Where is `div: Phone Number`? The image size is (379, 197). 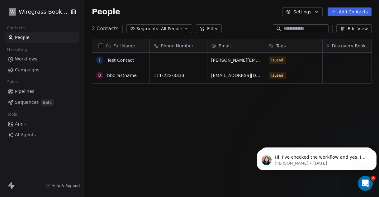
div: Phone Number is located at coordinates (179, 45).